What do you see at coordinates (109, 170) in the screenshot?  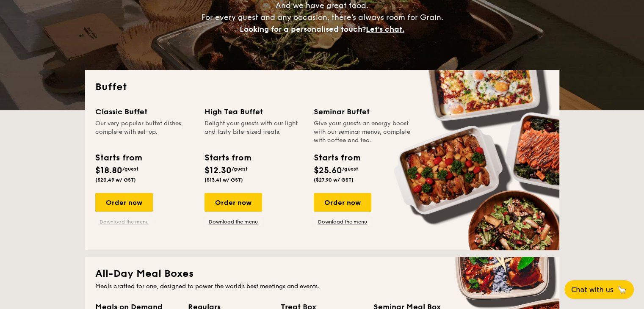 I see `span: $18.80` at bounding box center [109, 170].